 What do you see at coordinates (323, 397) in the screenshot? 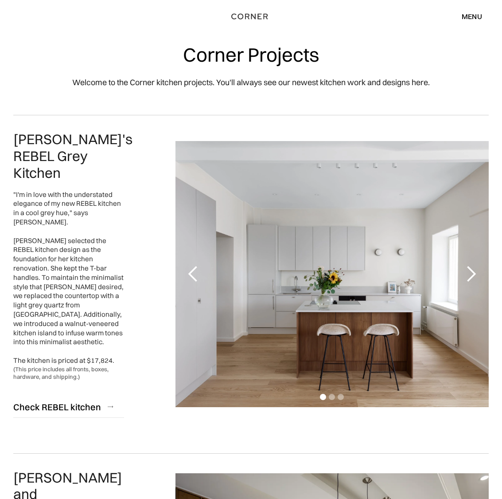
I see `div: Show slide 1 of 3` at bounding box center [323, 397].